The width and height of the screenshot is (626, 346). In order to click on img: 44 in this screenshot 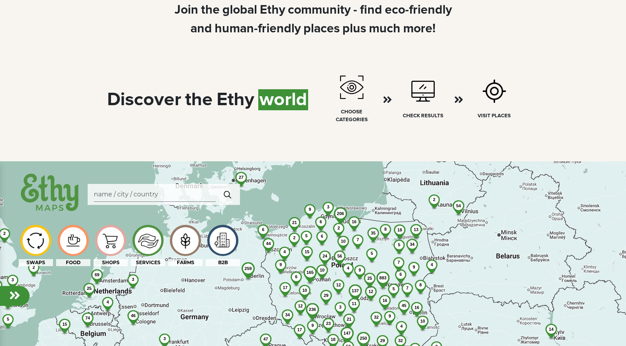, I will do `click(268, 249)`.